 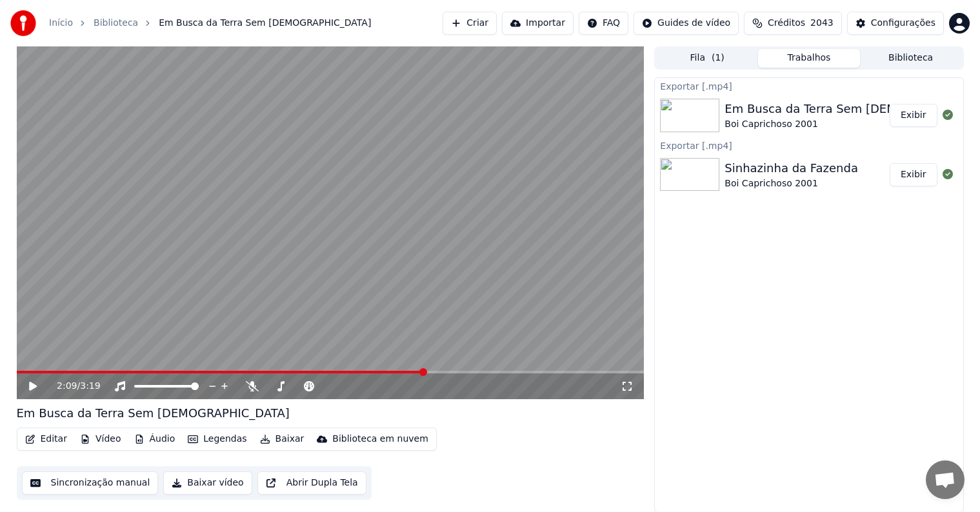 What do you see at coordinates (282, 439) in the screenshot?
I see `button: Baixar` at bounding box center [282, 439].